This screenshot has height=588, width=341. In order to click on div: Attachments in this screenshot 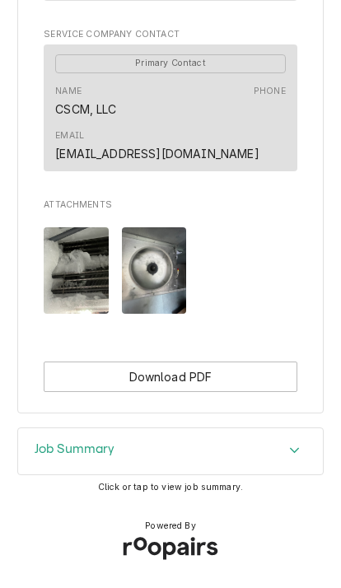, I will do `click(171, 263)`.